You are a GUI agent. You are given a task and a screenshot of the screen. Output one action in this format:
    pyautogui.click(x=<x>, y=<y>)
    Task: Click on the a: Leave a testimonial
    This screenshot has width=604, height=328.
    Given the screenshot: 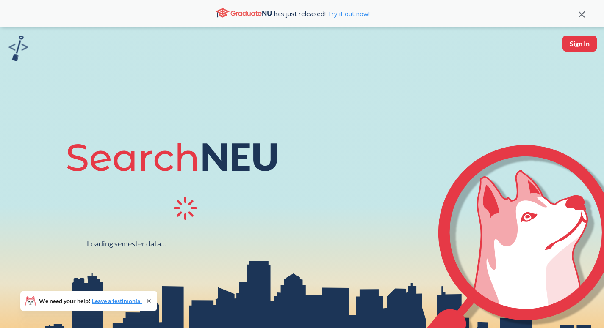 What is the action you would take?
    pyautogui.click(x=117, y=301)
    